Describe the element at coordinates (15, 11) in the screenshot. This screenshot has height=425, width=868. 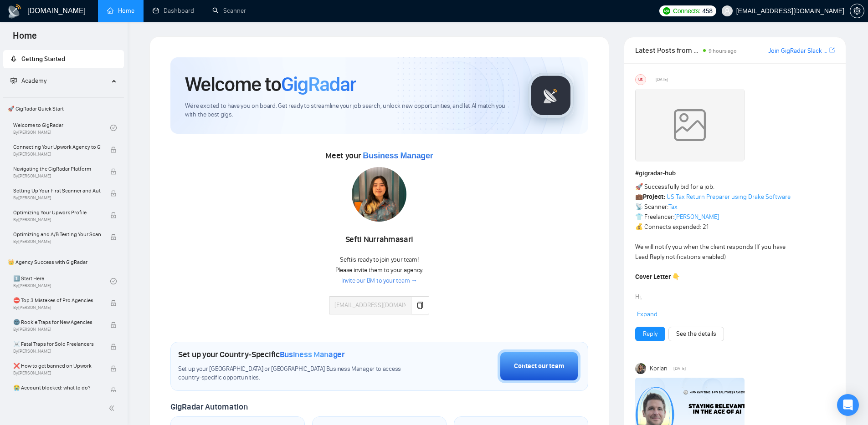
I see `img: logo` at that location.